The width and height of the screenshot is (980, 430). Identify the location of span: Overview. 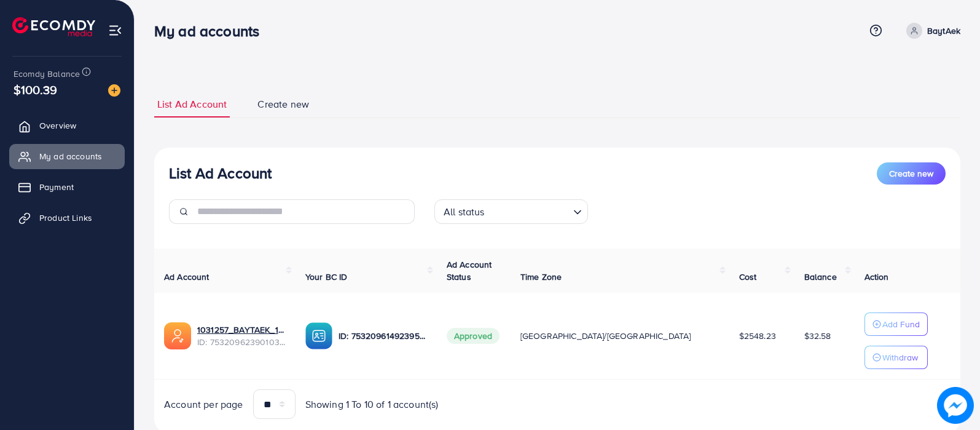
(58, 125).